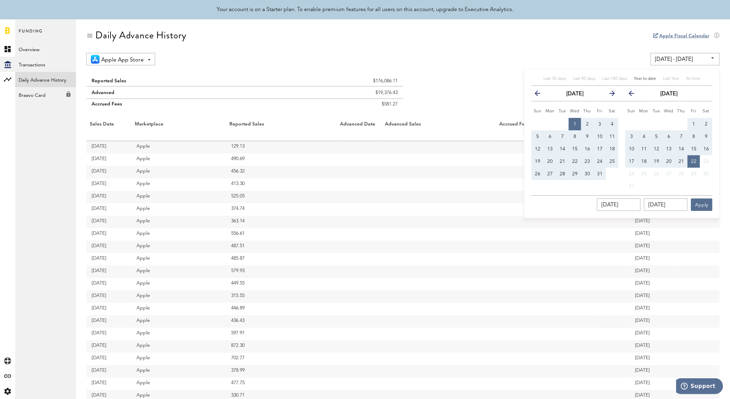  What do you see at coordinates (645, 79) in the screenshot?
I see `span: Year to date` at bounding box center [645, 79].